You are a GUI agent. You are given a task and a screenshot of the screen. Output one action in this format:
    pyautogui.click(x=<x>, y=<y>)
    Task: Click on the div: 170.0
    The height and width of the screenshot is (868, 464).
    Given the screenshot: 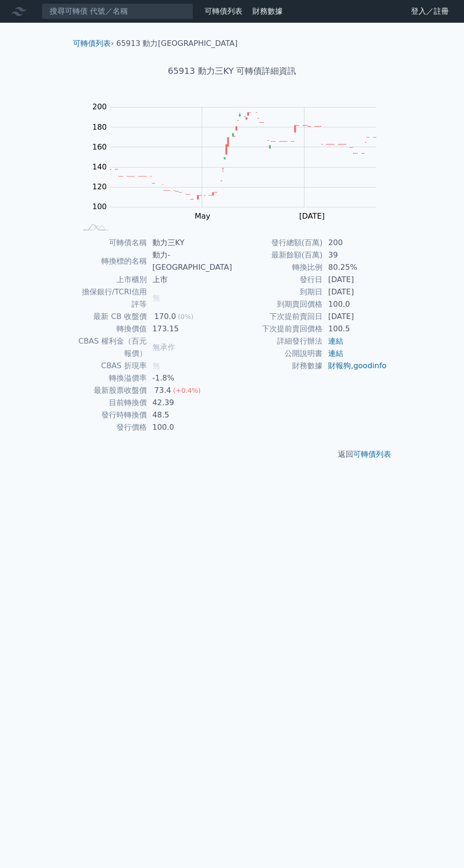 What is the action you would take?
    pyautogui.click(x=165, y=316)
    